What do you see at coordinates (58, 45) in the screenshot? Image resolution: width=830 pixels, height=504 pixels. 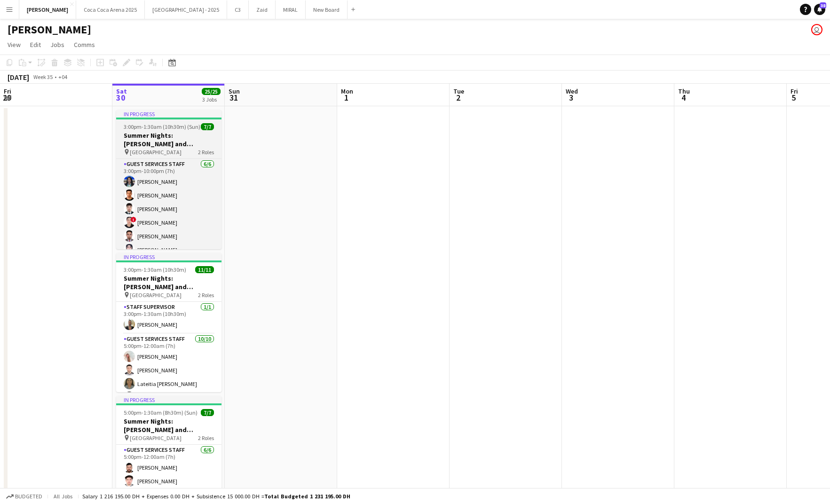 I see `span: Jobs` at bounding box center [58, 45].